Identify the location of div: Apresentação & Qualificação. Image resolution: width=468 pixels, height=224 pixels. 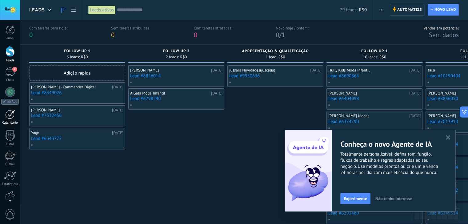
(275, 52).